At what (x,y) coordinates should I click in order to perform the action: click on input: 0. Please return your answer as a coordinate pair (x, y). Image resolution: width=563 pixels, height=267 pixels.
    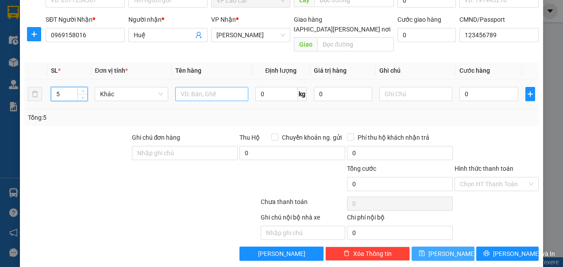
    Looking at the image, I should click on (343, 94).